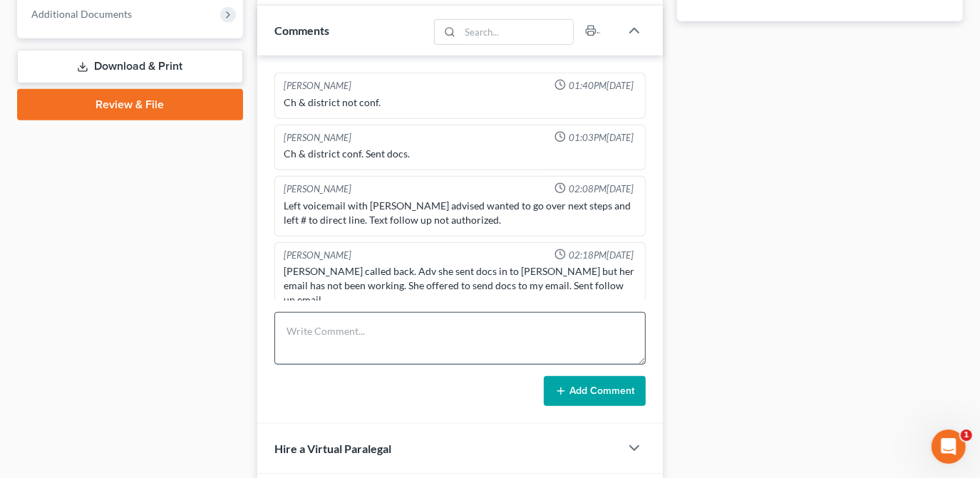  What do you see at coordinates (966, 435) in the screenshot?
I see `span: 1` at bounding box center [966, 435].